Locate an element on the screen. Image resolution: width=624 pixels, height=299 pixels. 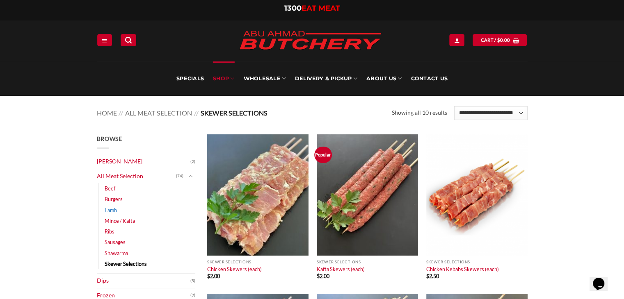
a: Delivery & Pickup is located at coordinates (326, 79).